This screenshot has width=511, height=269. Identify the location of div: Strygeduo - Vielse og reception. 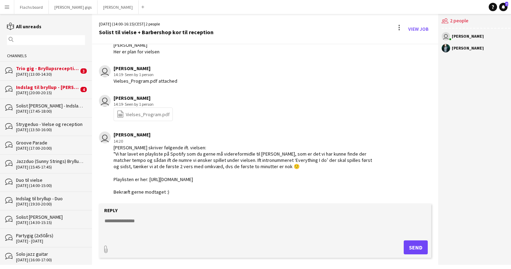
(50, 124).